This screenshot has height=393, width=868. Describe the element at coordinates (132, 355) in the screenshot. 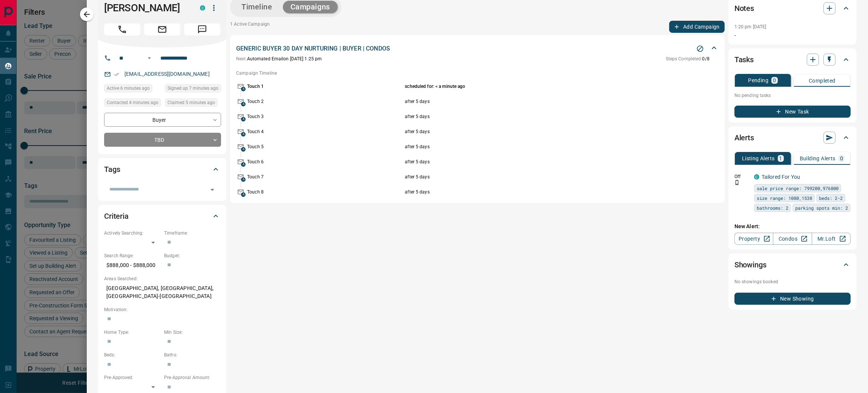

I see `p: Beds:` at that location.